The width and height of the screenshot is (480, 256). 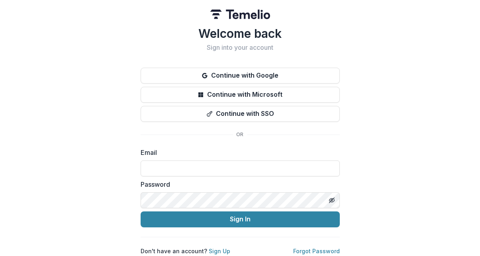 I want to click on button: Sign In, so click(x=240, y=219).